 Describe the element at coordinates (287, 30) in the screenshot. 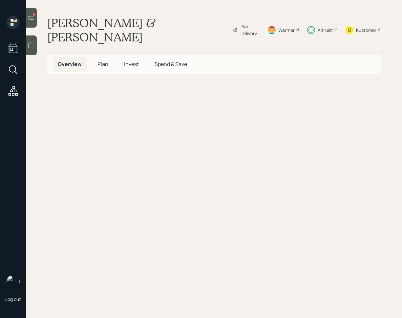

I see `div: Warmer` at that location.